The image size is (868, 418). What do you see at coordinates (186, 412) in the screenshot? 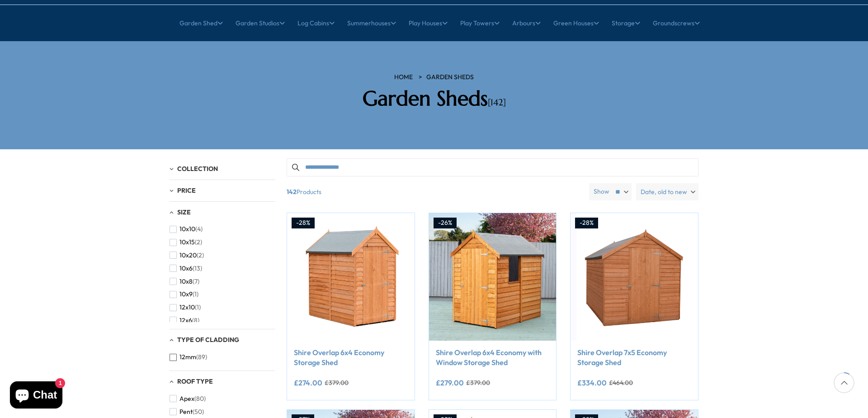
I see `span: Pent` at bounding box center [186, 412].